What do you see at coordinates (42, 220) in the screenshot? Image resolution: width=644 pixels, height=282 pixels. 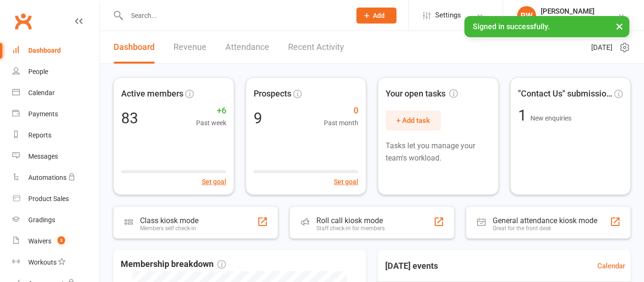 I see `div: Gradings` at bounding box center [42, 220].